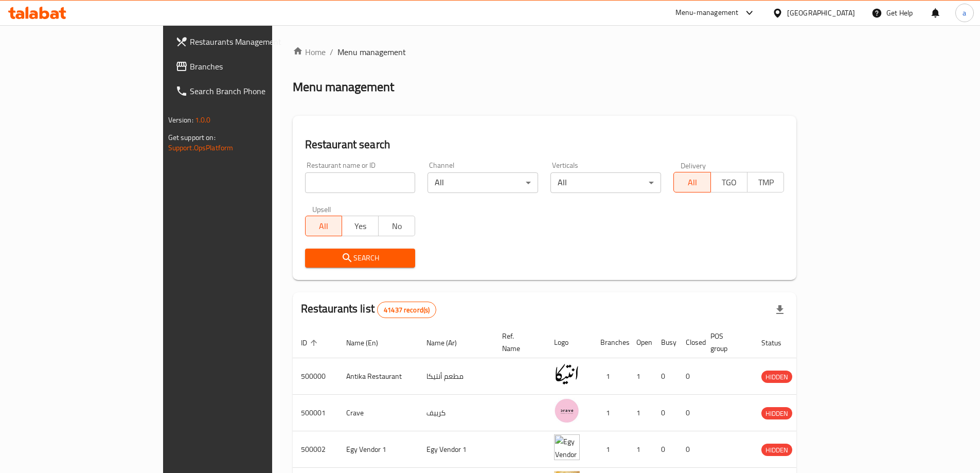  Describe the element at coordinates (369, 343) in the screenshot. I see `span: Name (En)` at that location.